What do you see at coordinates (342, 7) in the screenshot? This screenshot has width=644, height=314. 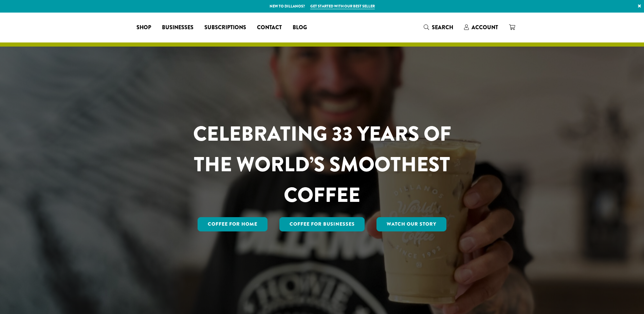 I see `a: Get started with our best seller` at bounding box center [342, 7].